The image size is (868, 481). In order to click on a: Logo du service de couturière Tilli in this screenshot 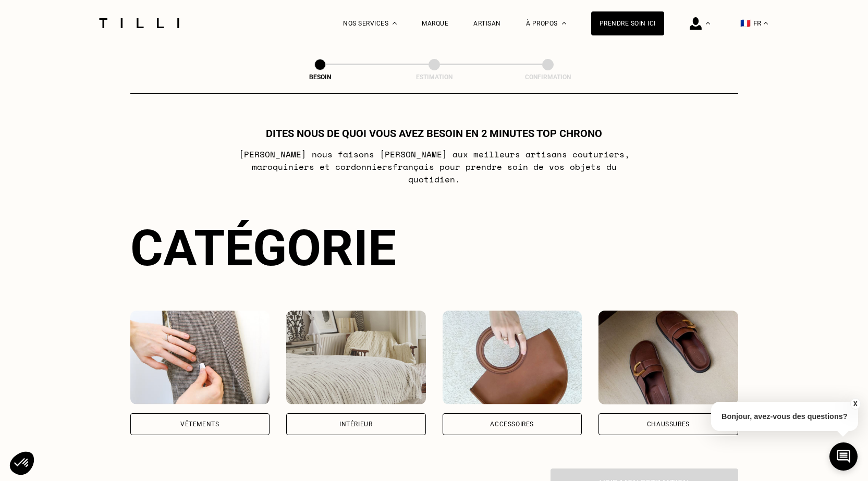, I will do `click(139, 23)`.